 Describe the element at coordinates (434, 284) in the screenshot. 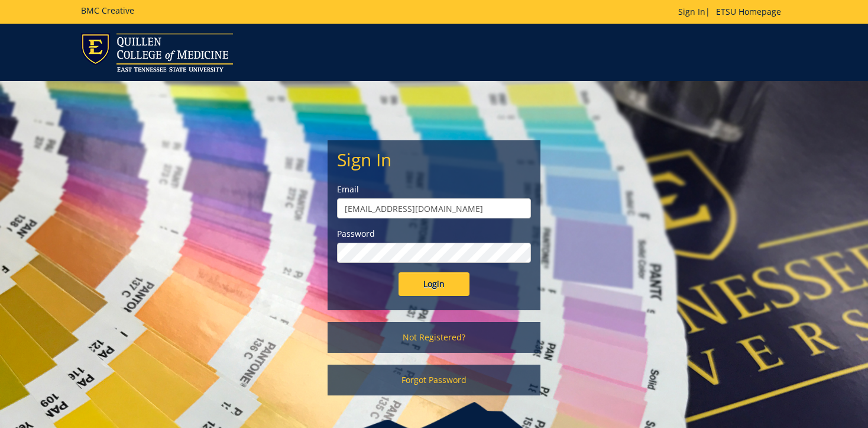

I see `input: Login` at that location.